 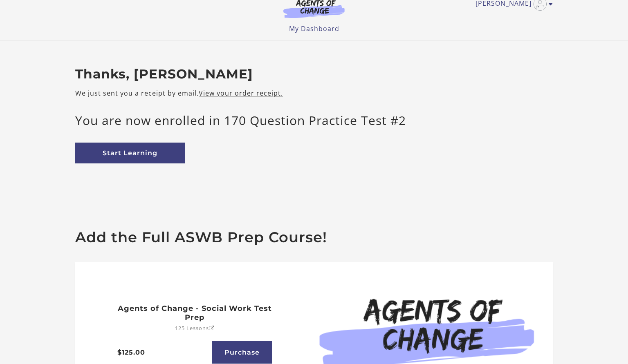 What do you see at coordinates (314, 93) in the screenshot?
I see `p: We just sent you a receipt by email.` at bounding box center [314, 93].